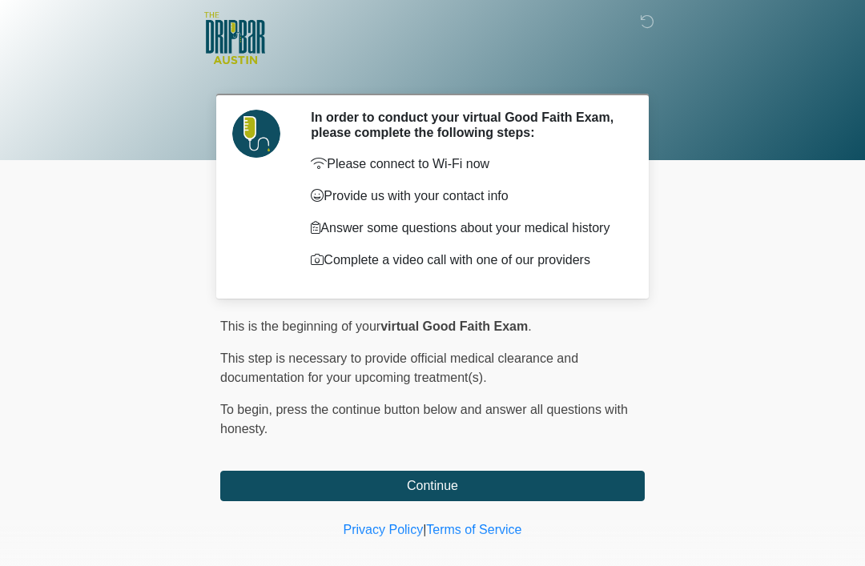 The height and width of the screenshot is (566, 865). What do you see at coordinates (424, 419) in the screenshot?
I see `span: press the continue button below and answer all questions with honesty.` at bounding box center [424, 419].